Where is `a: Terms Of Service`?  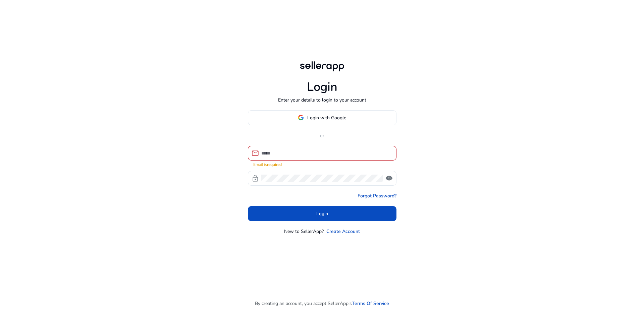
a: Terms Of Service is located at coordinates (370, 303).